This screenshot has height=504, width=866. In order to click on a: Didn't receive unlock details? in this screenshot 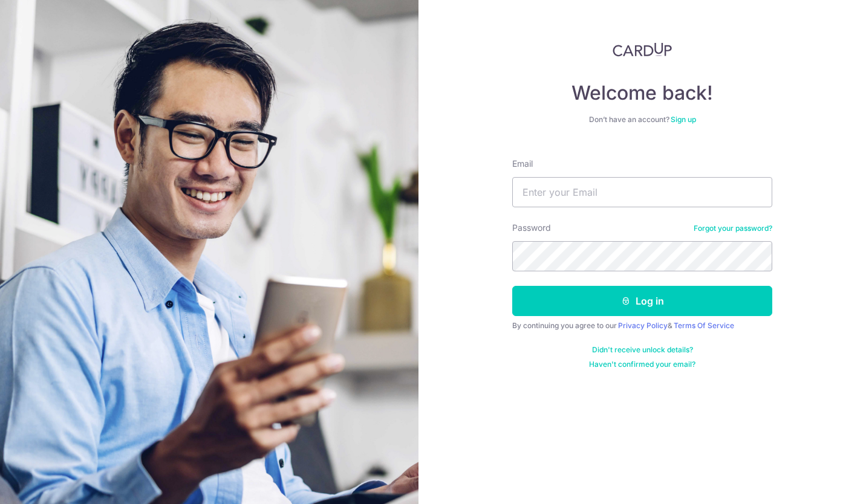, I will do `click(642, 350)`.